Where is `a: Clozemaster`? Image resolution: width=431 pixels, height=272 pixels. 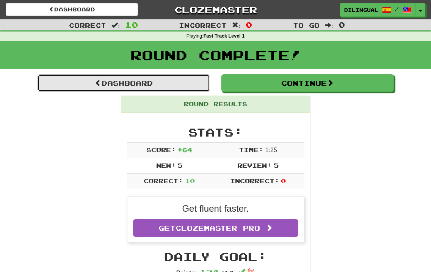 a: Clozemaster is located at coordinates (215, 9).